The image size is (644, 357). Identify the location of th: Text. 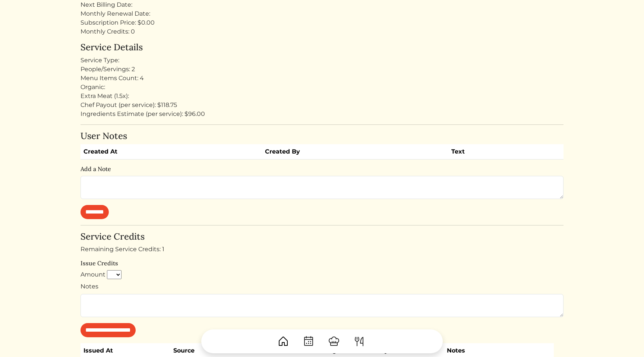
(492, 152).